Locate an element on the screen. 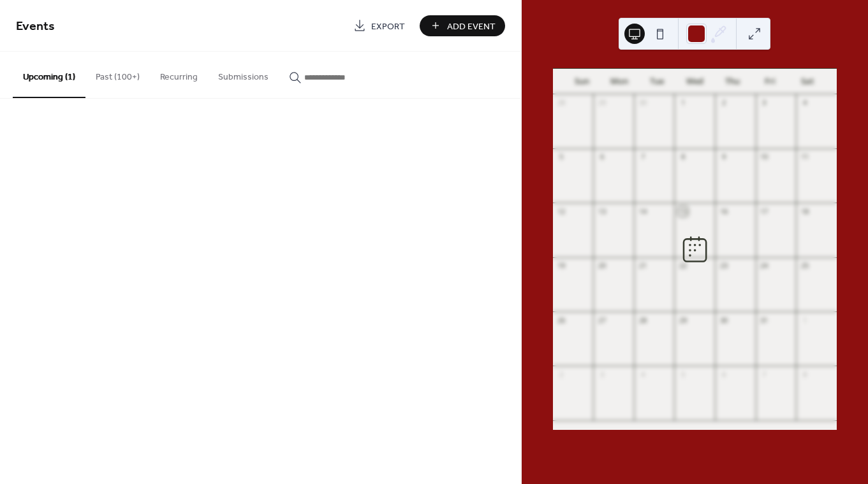 The width and height of the screenshot is (868, 484). div: 10 is located at coordinates (764, 157).